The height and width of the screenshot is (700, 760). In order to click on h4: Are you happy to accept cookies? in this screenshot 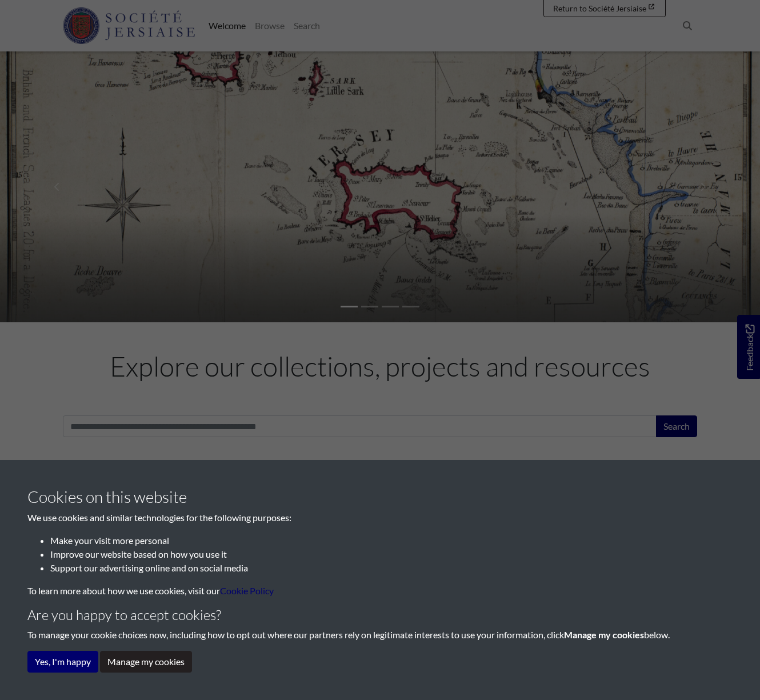, I will do `click(380, 614)`.